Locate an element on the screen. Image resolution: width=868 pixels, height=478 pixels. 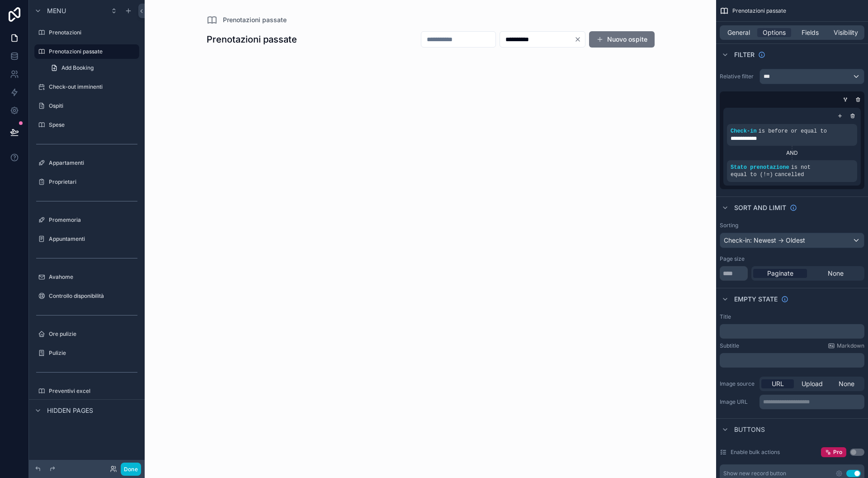
span: Pro is located at coordinates (838, 452).